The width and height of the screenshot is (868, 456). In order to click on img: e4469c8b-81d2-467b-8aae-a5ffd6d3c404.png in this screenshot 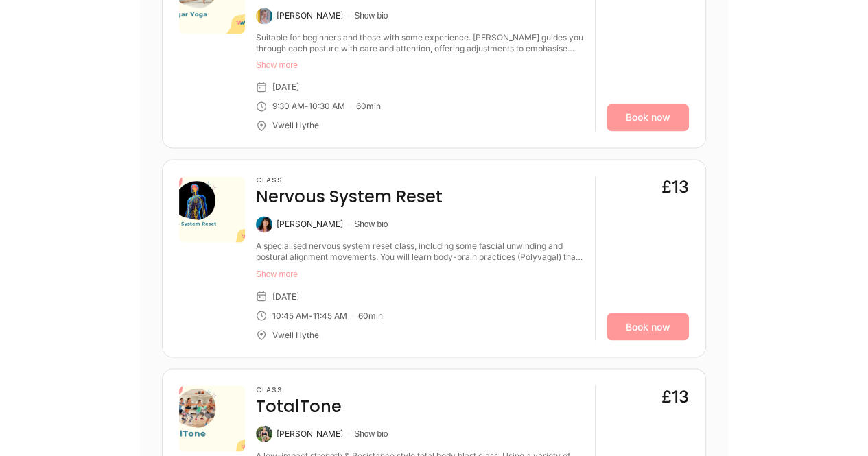, I will do `click(212, 209)`.